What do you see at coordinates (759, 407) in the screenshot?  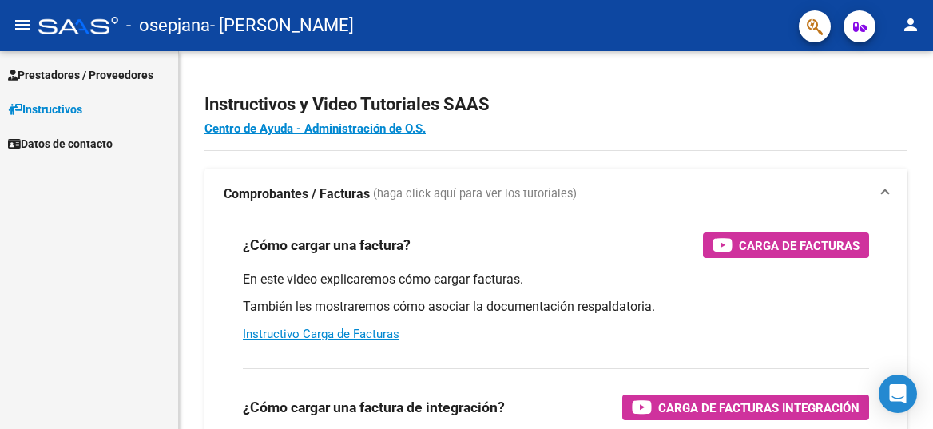 I see `span: Carga de Facturas Integración` at bounding box center [759, 407].